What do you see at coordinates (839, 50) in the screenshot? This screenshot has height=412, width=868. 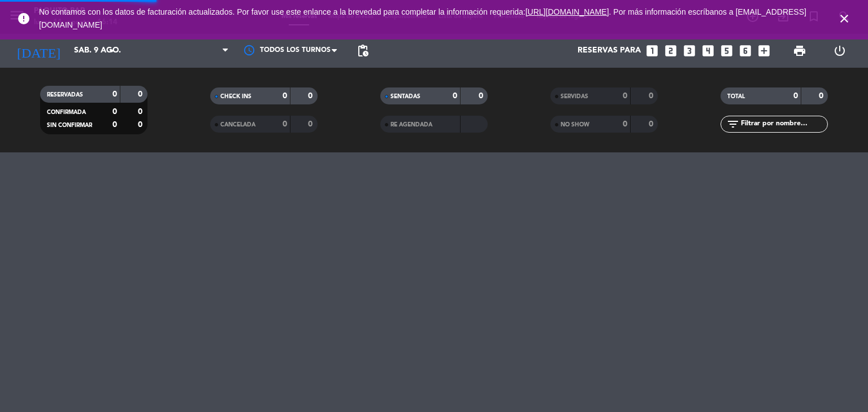 I see `div: LOG OUT` at bounding box center [839, 50].